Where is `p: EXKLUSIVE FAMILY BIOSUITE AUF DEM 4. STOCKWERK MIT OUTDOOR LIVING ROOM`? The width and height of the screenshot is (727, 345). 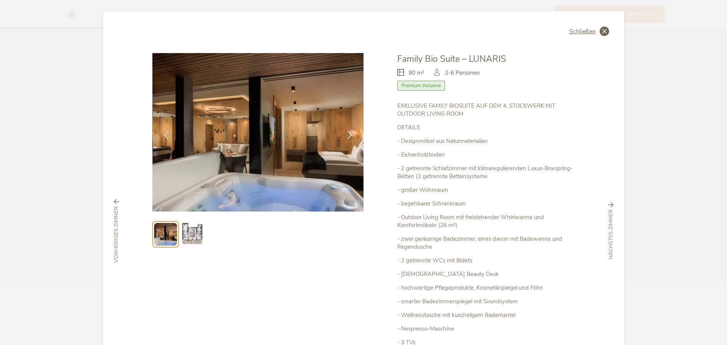
p: EXKLUSIVE FAMILY BIOSUITE AUF DEM 4. STOCKWERK MIT OUTDOOR LIVING ROOM is located at coordinates (486, 110).